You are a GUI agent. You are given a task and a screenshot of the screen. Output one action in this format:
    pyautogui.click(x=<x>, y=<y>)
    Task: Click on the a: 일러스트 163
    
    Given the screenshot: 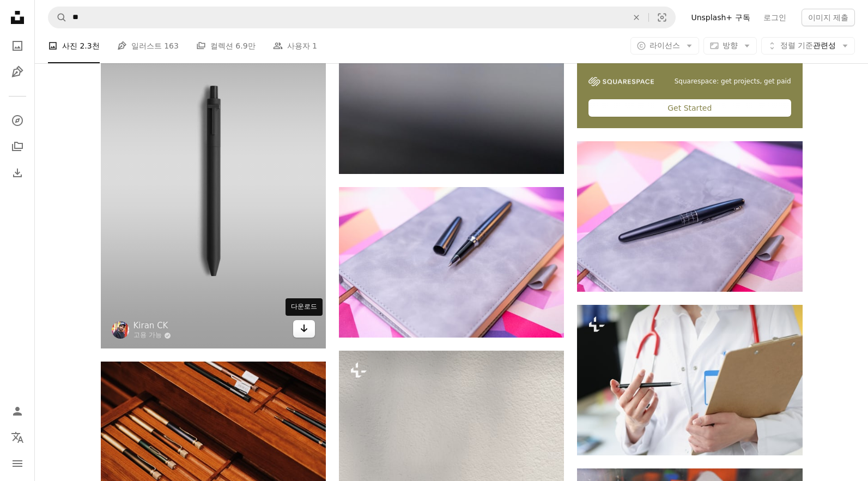 What is the action you would take?
    pyautogui.click(x=147, y=46)
    